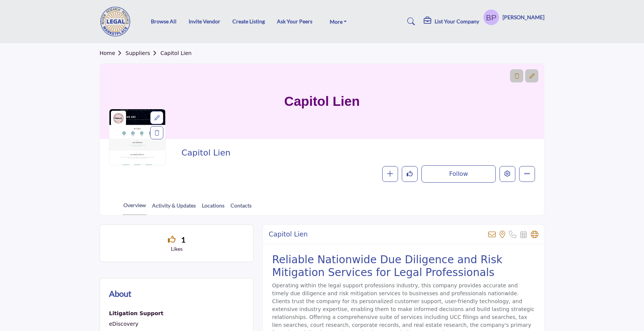 This screenshot has width=644, height=331. I want to click on h1: Capitol Lien, so click(322, 102).